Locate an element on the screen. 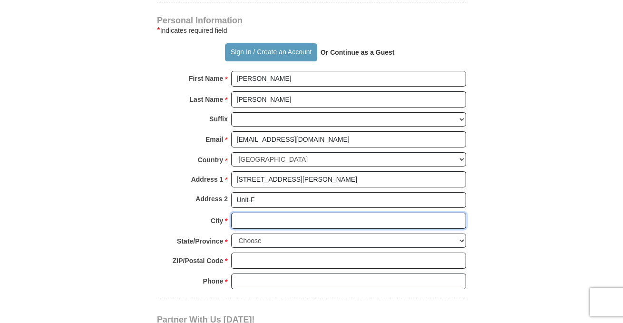 The width and height of the screenshot is (623, 323). strong: First Name is located at coordinates (206, 78).